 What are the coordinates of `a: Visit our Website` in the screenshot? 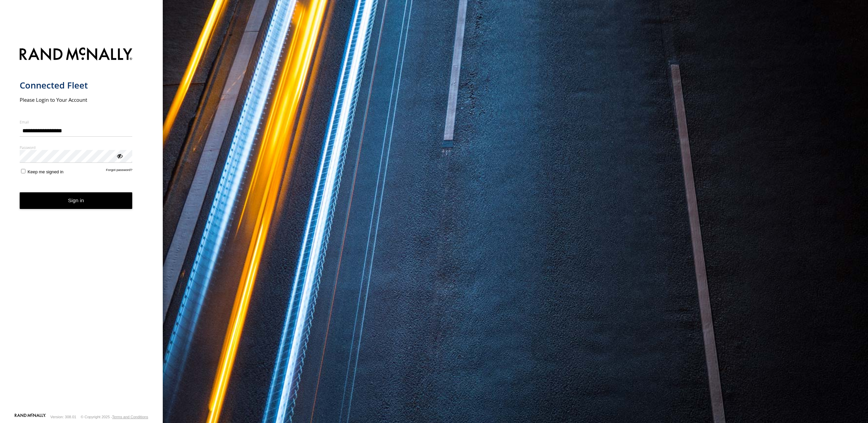 It's located at (30, 417).